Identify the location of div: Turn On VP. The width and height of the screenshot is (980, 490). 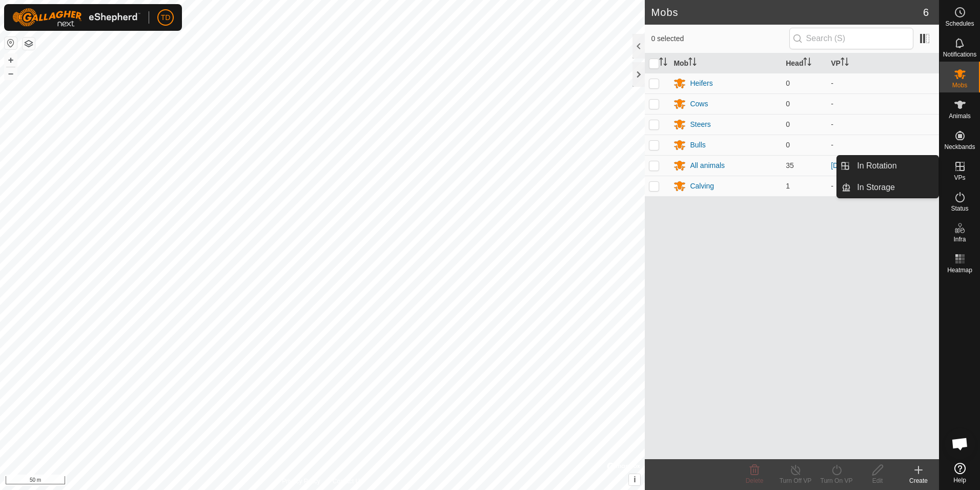
(837, 481).